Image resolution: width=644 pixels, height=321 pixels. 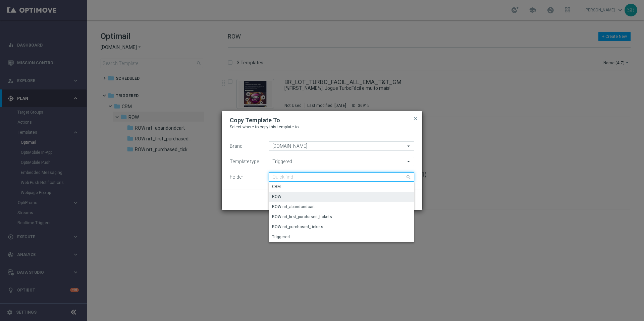 I want to click on div: ROW nrt_first_purchased_tickets, so click(x=302, y=216).